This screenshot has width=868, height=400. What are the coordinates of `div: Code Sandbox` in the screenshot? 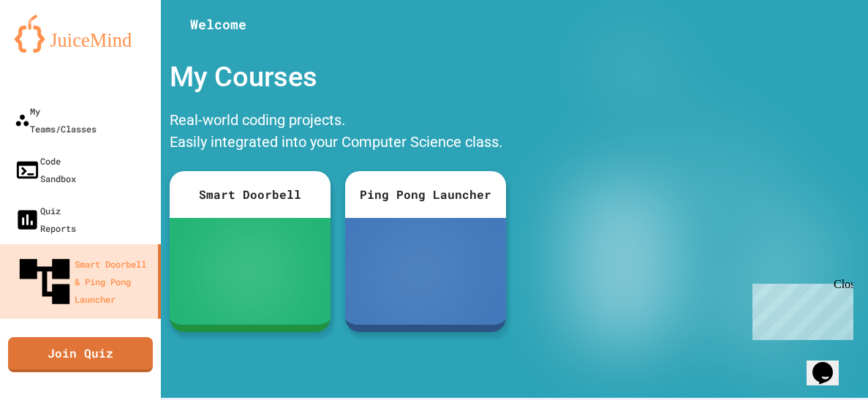 It's located at (45, 169).